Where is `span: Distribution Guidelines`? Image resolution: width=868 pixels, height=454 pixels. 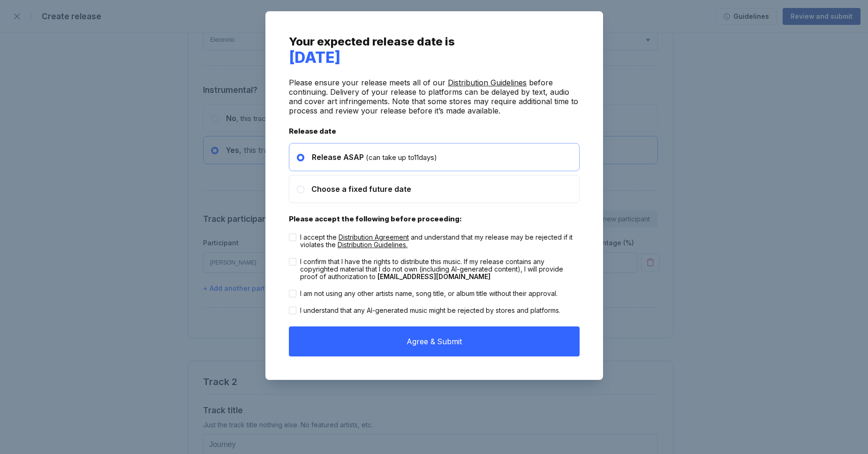
span: Distribution Guidelines is located at coordinates (487, 82).